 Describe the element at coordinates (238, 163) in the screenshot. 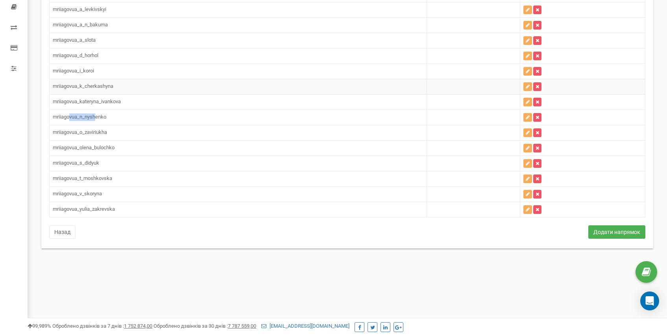

I see `td: mriiagovua_s_didyuk` at that location.